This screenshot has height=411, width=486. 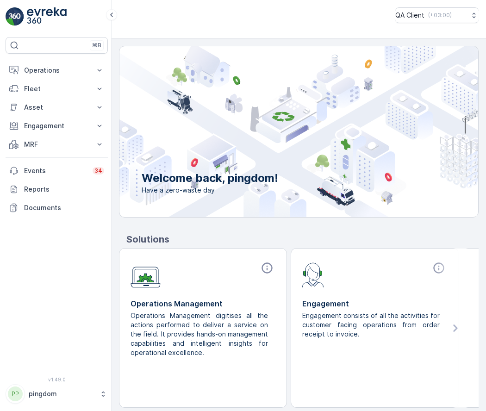 I want to click on button: MRF, so click(x=56, y=144).